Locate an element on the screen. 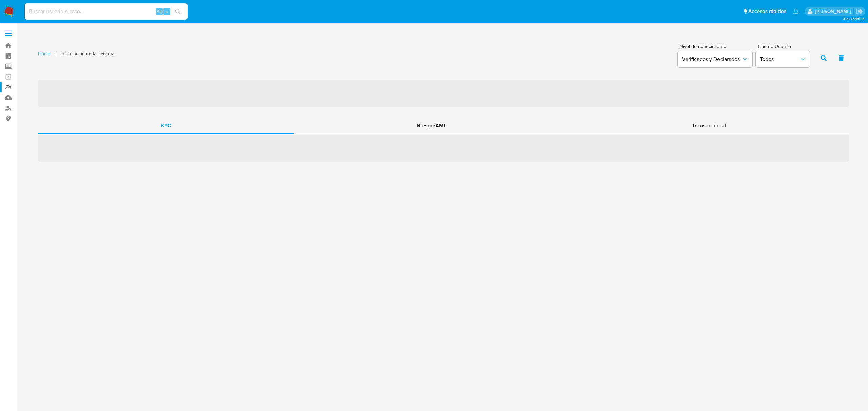  nav: List of pages is located at coordinates (76, 58).